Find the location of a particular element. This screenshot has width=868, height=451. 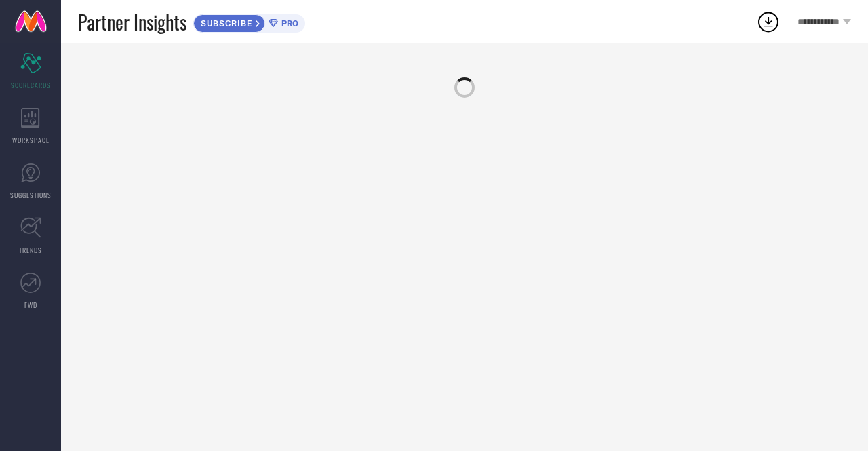

span: SCORECARDS is located at coordinates (30, 85).